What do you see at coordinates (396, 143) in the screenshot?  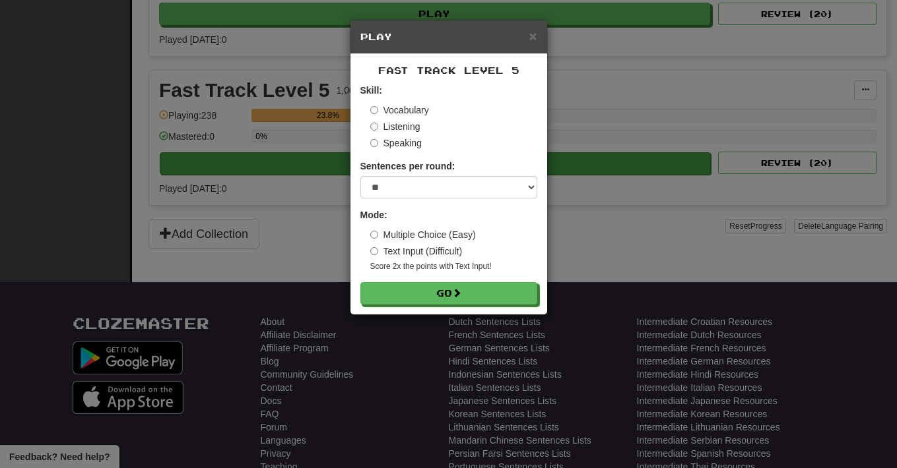 I see `label: Speaking` at bounding box center [396, 143].